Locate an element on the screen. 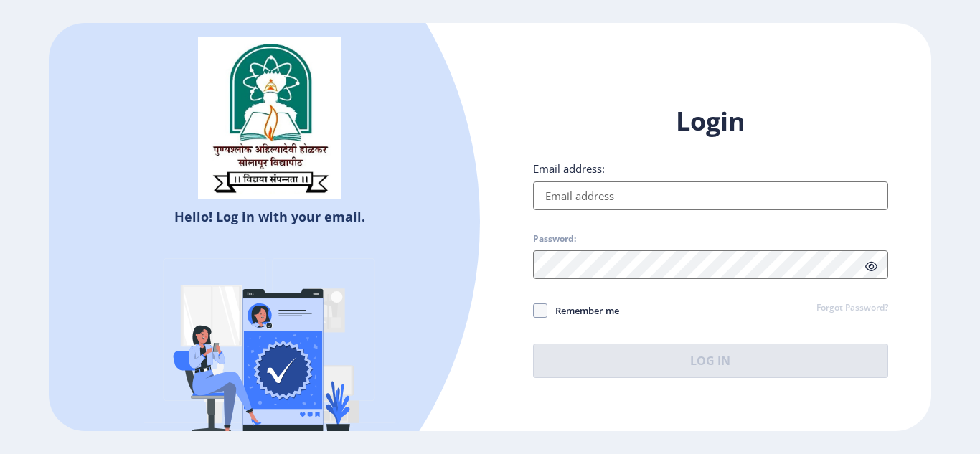  h1: Login is located at coordinates (710, 121).